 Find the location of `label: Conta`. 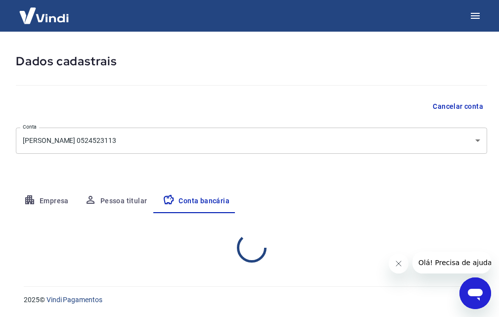

label: Conta is located at coordinates (30, 127).